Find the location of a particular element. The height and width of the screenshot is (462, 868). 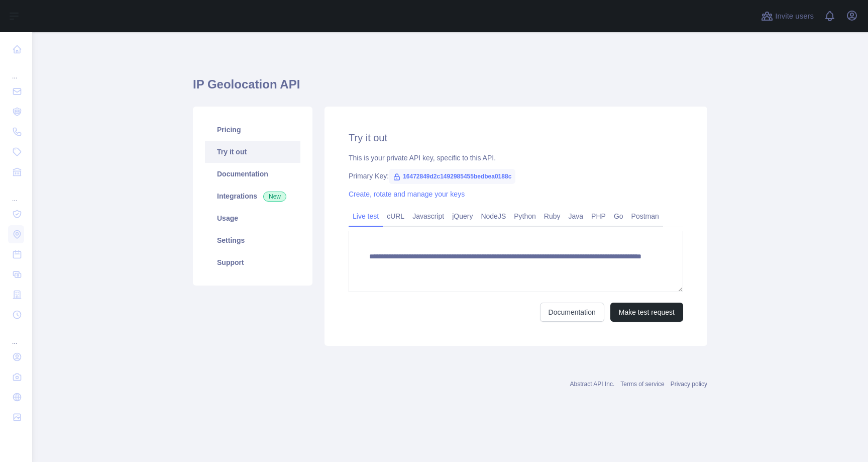

a: Integrations New is located at coordinates (253, 196).